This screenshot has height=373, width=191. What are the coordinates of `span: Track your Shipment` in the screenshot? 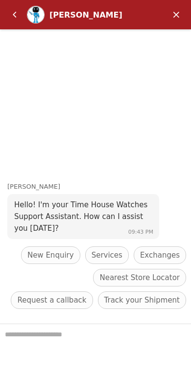 It's located at (142, 300).